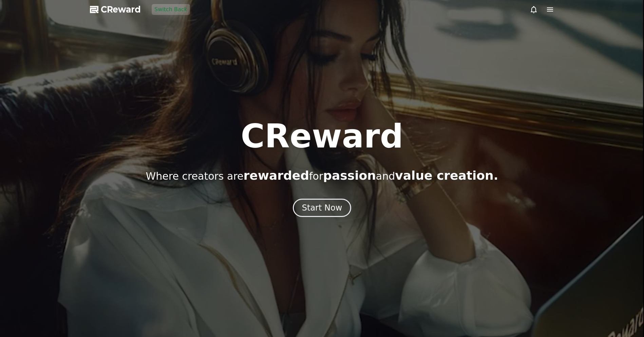  What do you see at coordinates (322, 208) in the screenshot?
I see `div: Start Now` at bounding box center [322, 208].